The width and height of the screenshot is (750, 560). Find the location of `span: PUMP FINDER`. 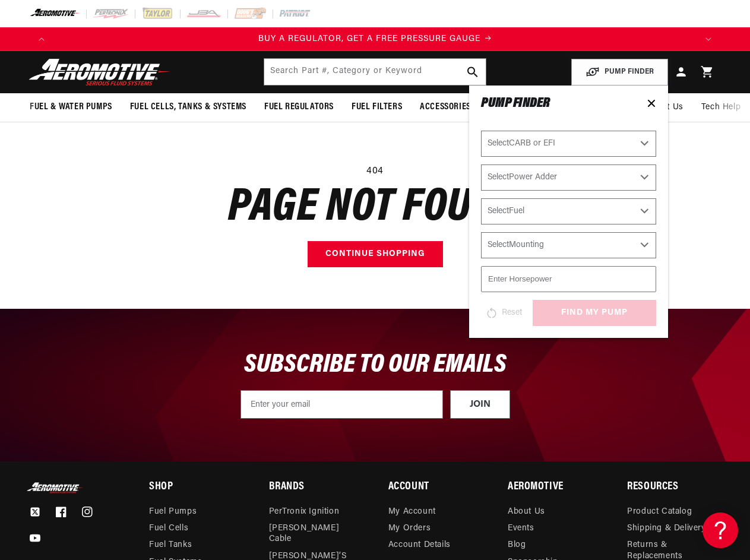

span: PUMP FINDER is located at coordinates (515, 104).